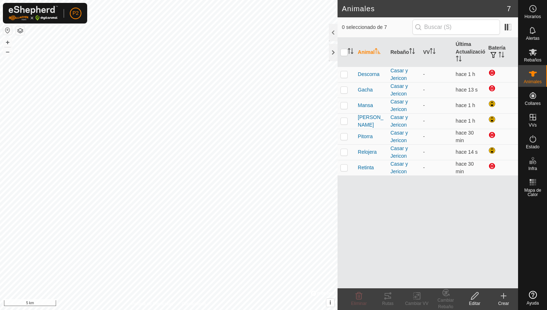 Image resolution: width=547 pixels, height=310 pixels. Describe the element at coordinates (416, 303) in the screenshot. I see `div: Cambiar VV` at that location.